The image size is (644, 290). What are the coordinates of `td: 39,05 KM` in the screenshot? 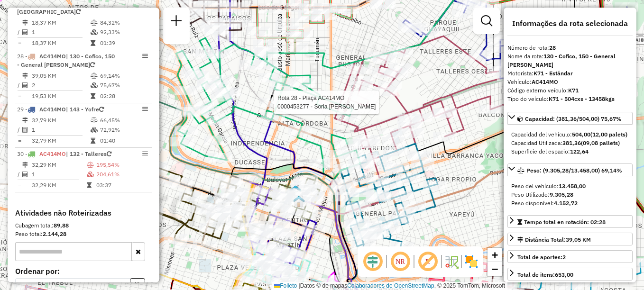 It's located at (61, 76).